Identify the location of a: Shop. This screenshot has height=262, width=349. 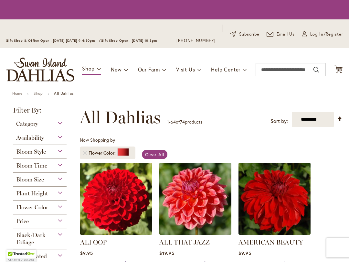
(38, 93).